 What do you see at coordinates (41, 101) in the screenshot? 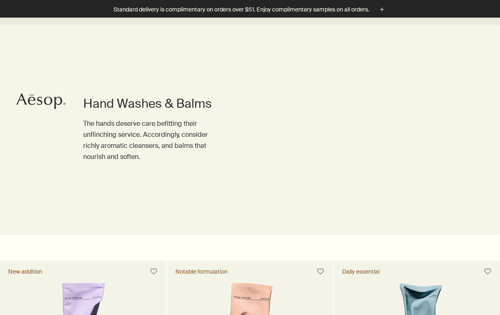
I see `svg: Aesop` at bounding box center [41, 101].